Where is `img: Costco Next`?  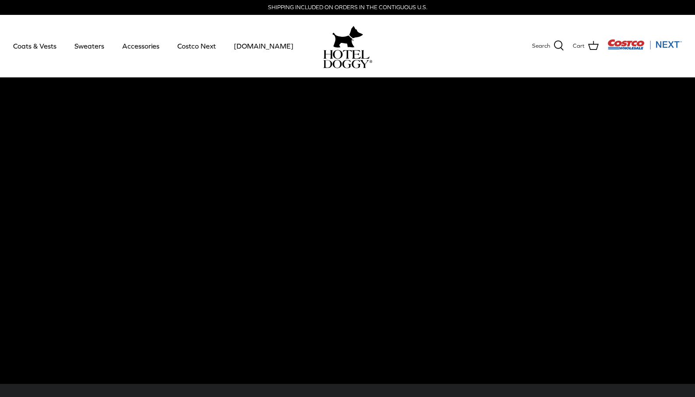 img: Costco Next is located at coordinates (645, 44).